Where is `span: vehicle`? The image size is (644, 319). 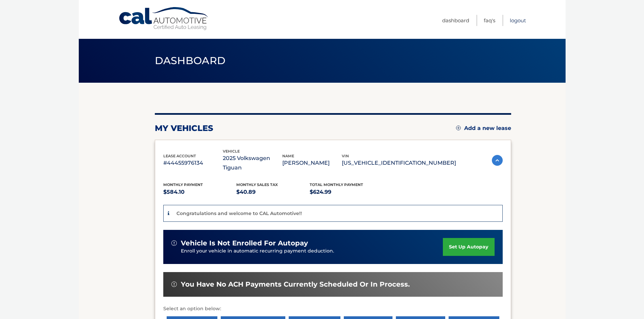
span: vehicle is located at coordinates (231, 151).